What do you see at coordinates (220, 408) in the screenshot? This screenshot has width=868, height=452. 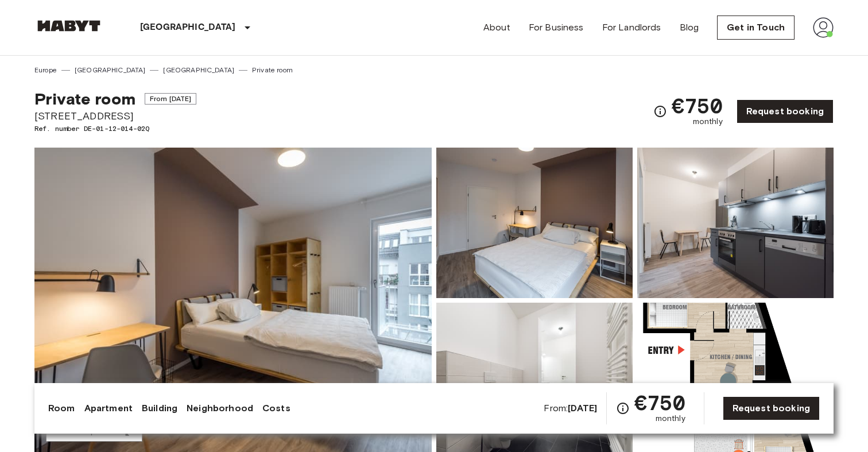 I see `a: Neighborhood` at bounding box center [220, 408].